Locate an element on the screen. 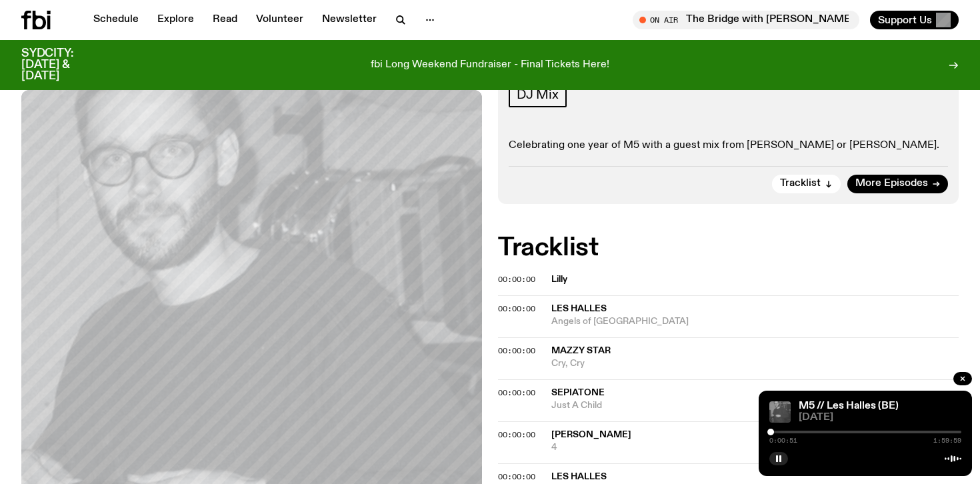 This screenshot has height=484, width=980. a: M5 // Les Halles (BE) is located at coordinates (848, 406).